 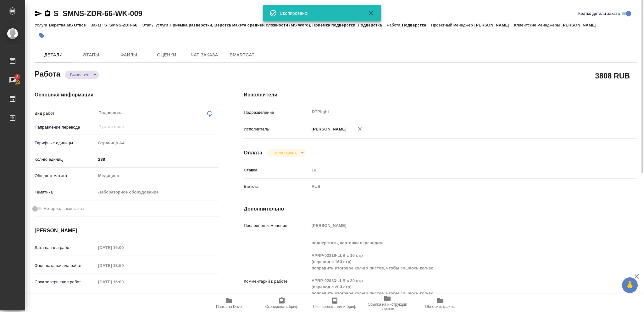 I want to click on button: Ссылка на инструкции верстки, so click(x=388, y=303).